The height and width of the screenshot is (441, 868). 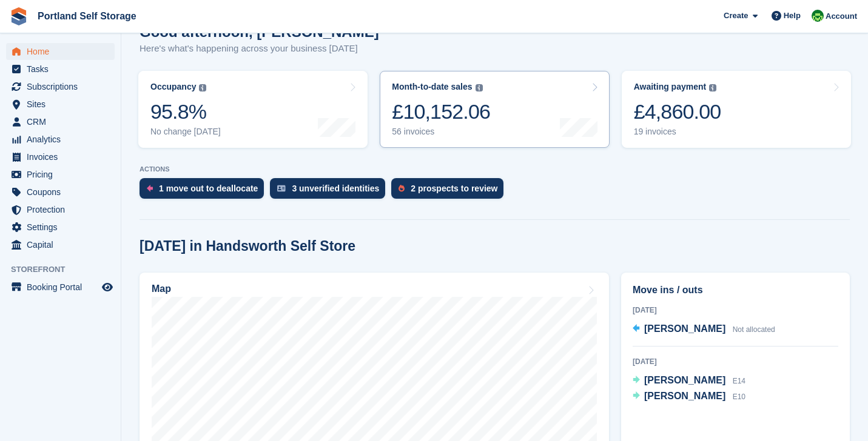 What do you see at coordinates (739, 381) in the screenshot?
I see `span: E14` at bounding box center [739, 381].